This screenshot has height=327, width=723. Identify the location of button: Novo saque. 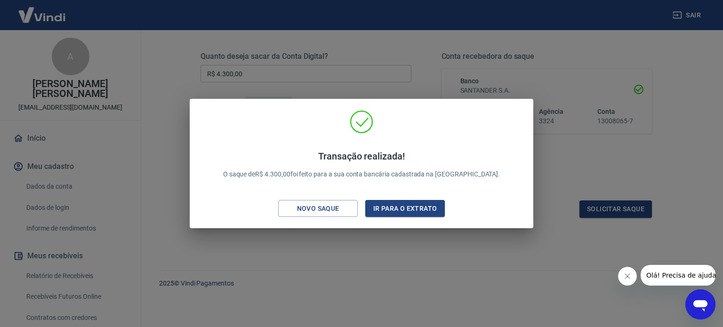
(318, 209).